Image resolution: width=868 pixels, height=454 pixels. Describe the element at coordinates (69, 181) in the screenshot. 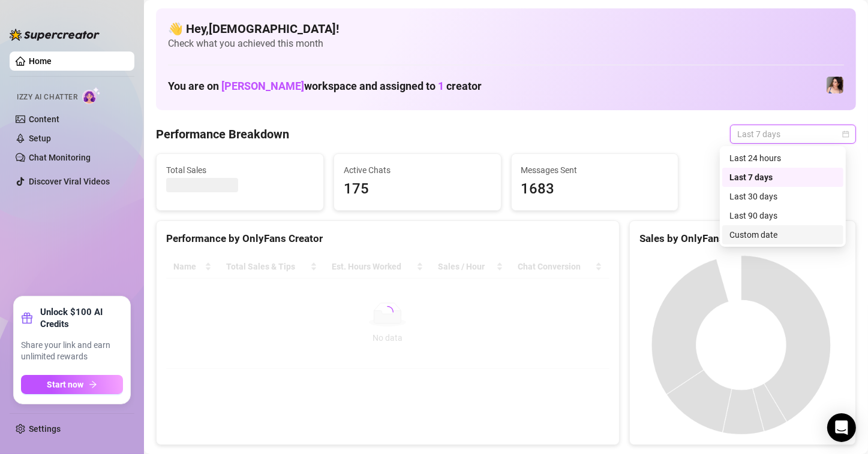

I see `a: Discover Viral Videos` at that location.